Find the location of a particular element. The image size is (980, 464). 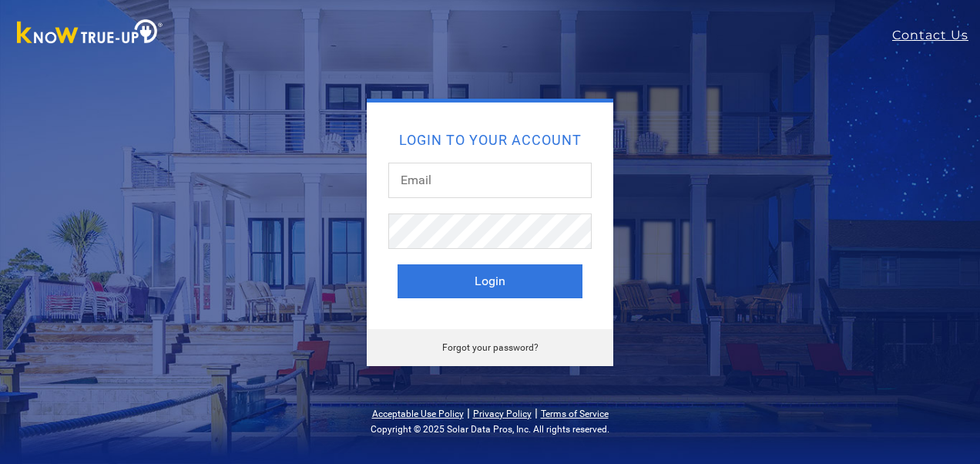

a: Terms of Service is located at coordinates (574, 414).